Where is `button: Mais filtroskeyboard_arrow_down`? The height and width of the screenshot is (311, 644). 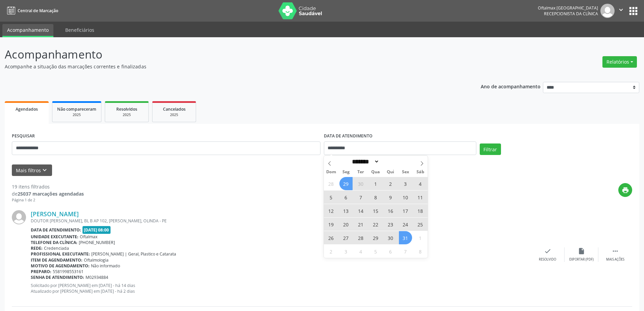 button: Mais filtroskeyboard_arrow_down is located at coordinates (32, 170).